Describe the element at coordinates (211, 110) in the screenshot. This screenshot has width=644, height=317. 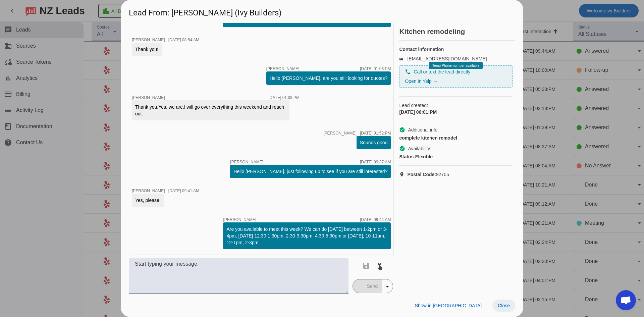
I see `div: Thank you.Yes, we are.I will go over everything this weekend and reach out.` at that location.